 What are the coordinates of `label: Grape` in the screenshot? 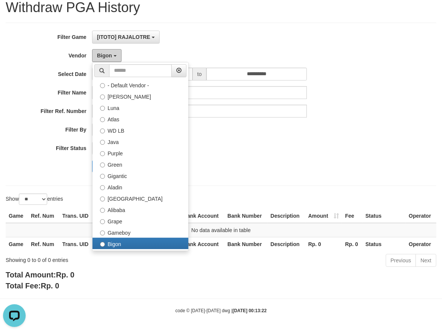 It's located at (141, 221).